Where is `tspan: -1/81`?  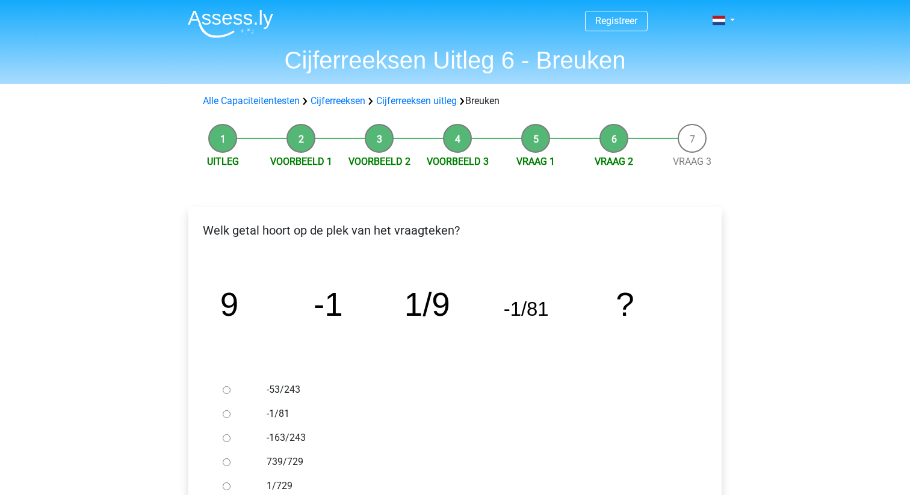 tspan: -1/81 is located at coordinates (526, 309).